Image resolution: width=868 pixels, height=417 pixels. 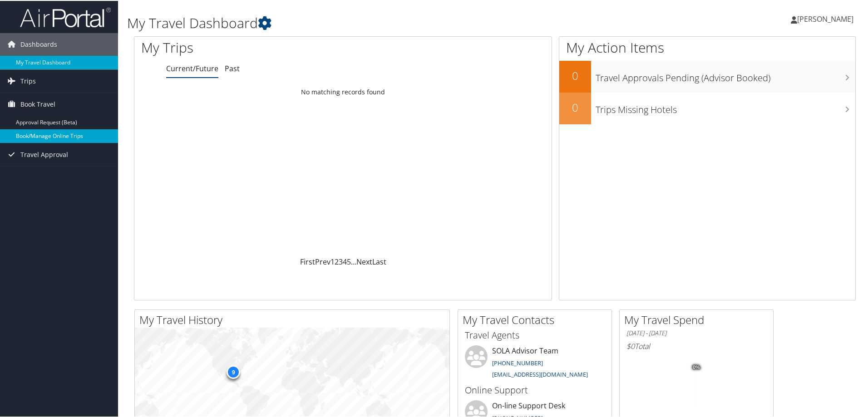 I want to click on h2: My Travel History, so click(x=294, y=319).